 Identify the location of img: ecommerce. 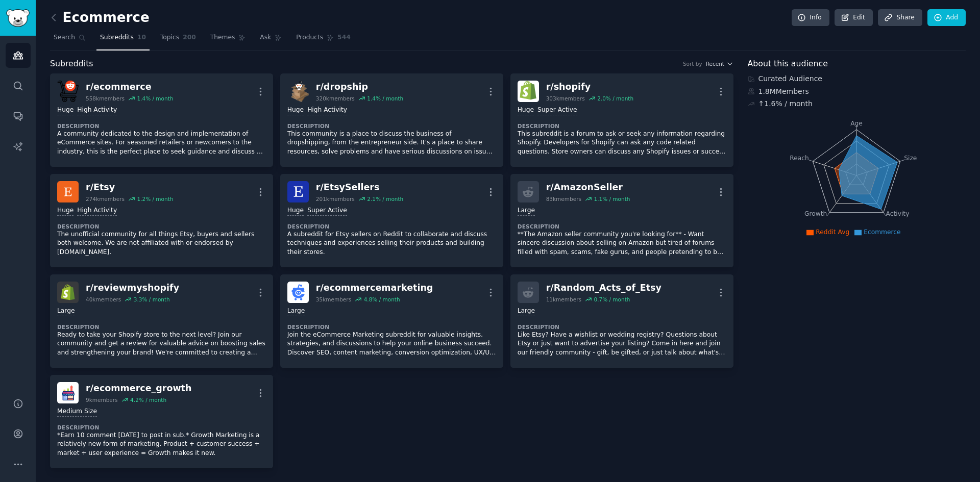
(68, 91).